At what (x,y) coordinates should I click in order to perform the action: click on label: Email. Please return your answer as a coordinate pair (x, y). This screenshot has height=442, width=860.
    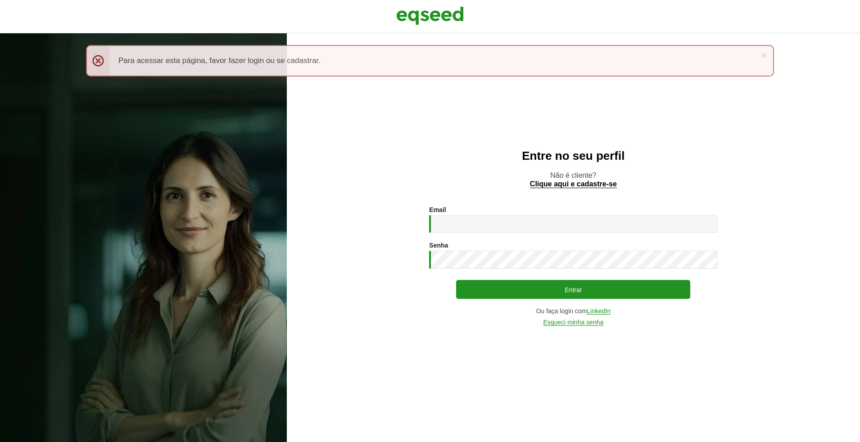
    Looking at the image, I should click on (437, 210).